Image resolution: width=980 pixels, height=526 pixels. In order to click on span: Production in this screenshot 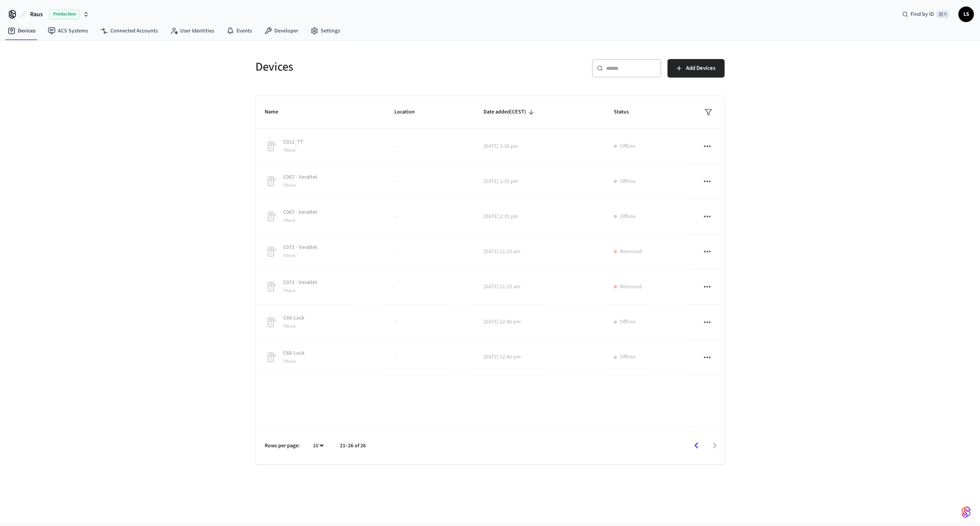, I will do `click(65, 15)`.